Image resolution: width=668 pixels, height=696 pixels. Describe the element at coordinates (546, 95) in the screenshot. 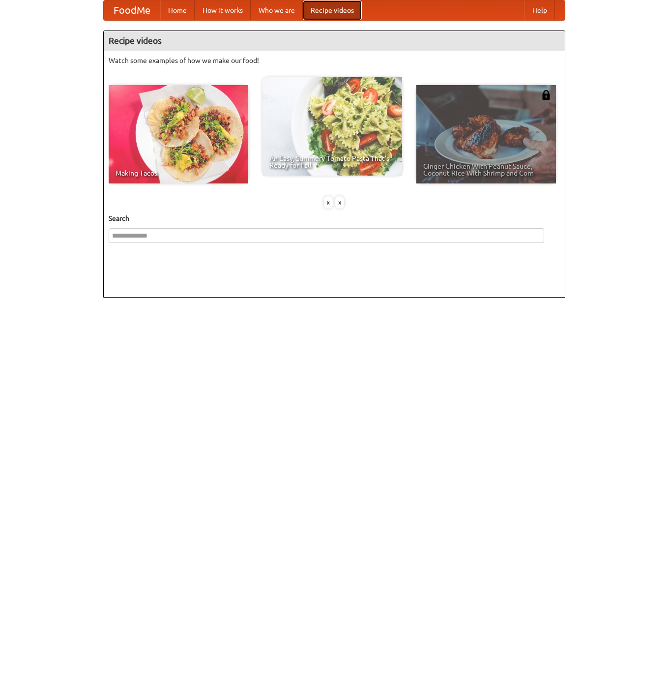

I see `img: 483408.png` at that location.